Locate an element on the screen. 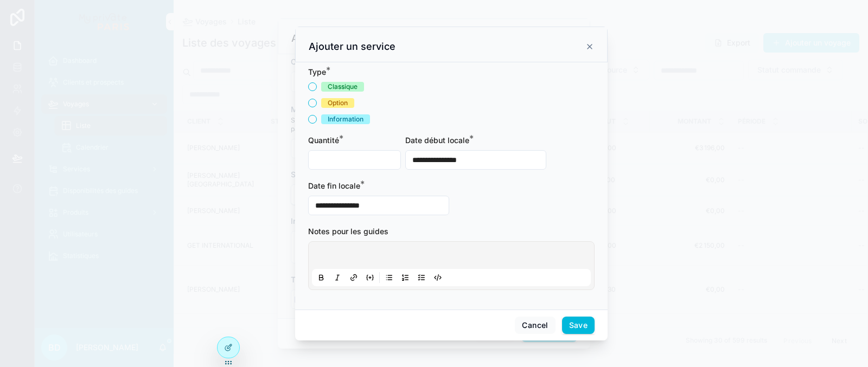  span: Quantité is located at coordinates (323, 140).